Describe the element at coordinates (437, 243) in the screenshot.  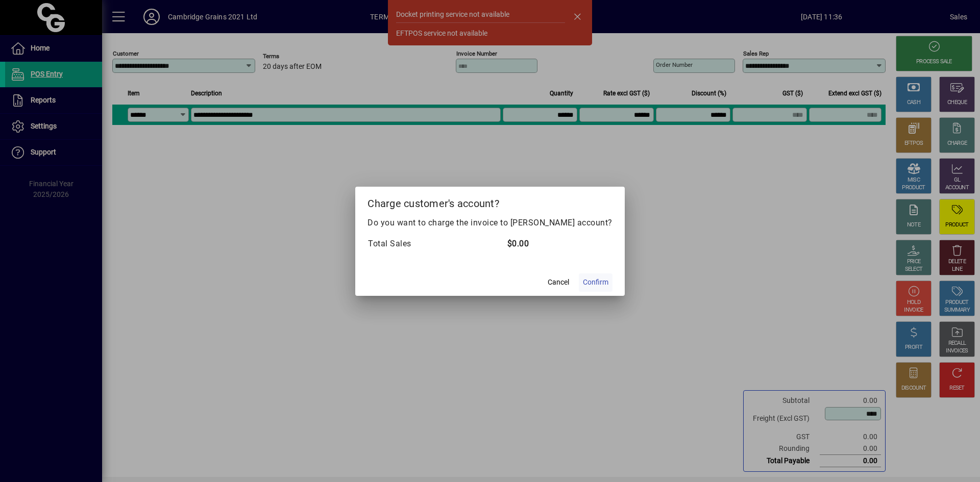
I see `td: Total Sales` at that location.